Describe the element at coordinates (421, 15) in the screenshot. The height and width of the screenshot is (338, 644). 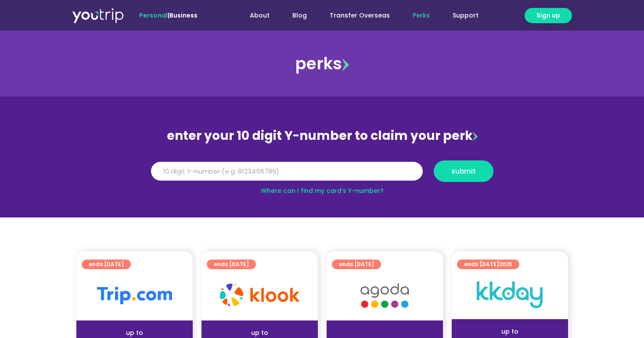
I see `a: Perks` at that location.